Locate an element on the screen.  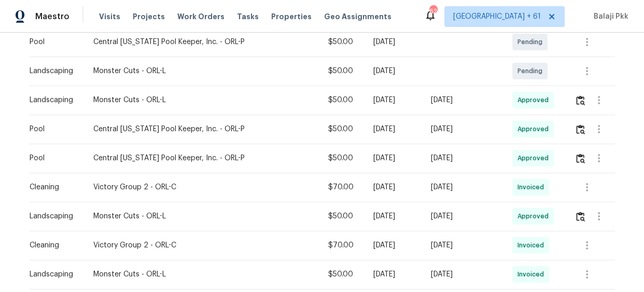
span: Work Orders is located at coordinates (201, 16).